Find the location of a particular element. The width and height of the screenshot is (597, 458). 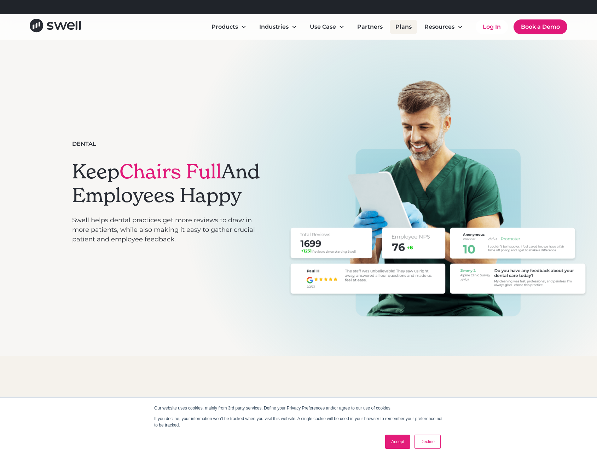

a: Book a Demo is located at coordinates (541, 27).